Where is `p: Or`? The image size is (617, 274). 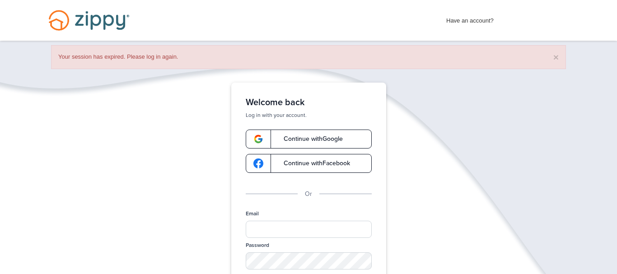
p: Or is located at coordinates (308, 194).